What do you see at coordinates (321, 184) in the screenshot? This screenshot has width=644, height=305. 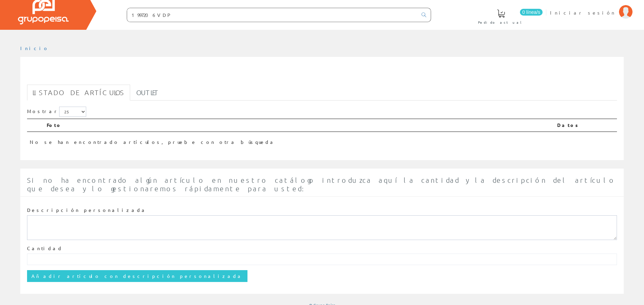 I see `span: Si no ha encontrado algún artículo en nuestro catálogo introduzca aquí la cantidad y la descripci...` at bounding box center [321, 184].